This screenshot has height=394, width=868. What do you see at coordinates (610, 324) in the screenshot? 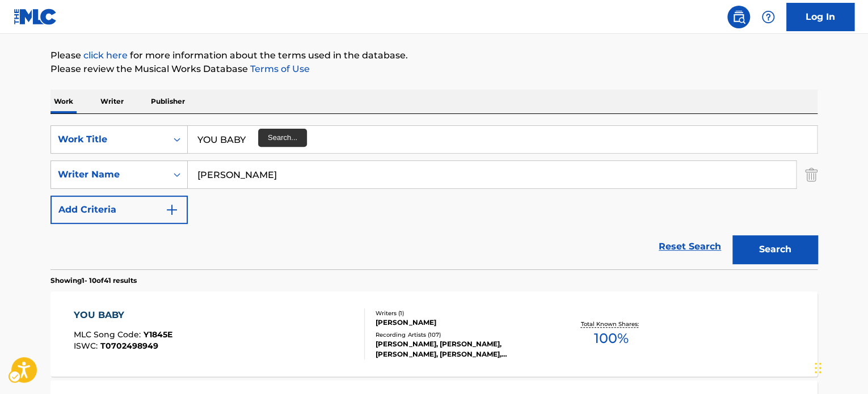
I see `p: Total Known Shares:` at bounding box center [610, 324].